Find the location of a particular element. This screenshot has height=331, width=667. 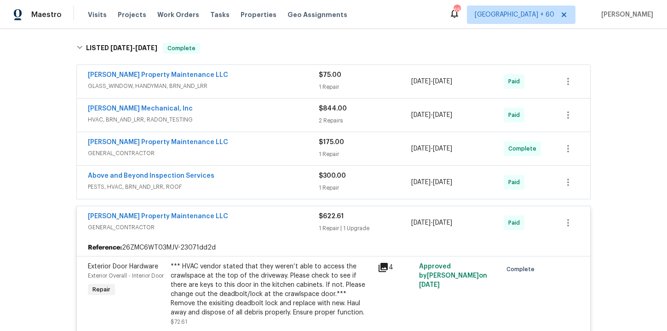

span: $300.00 is located at coordinates (332, 176).